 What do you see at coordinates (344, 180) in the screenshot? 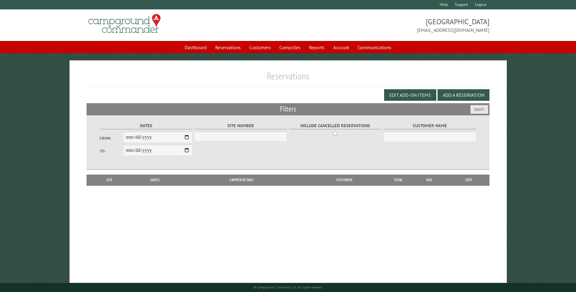
I see `th: Customer` at bounding box center [344, 180].